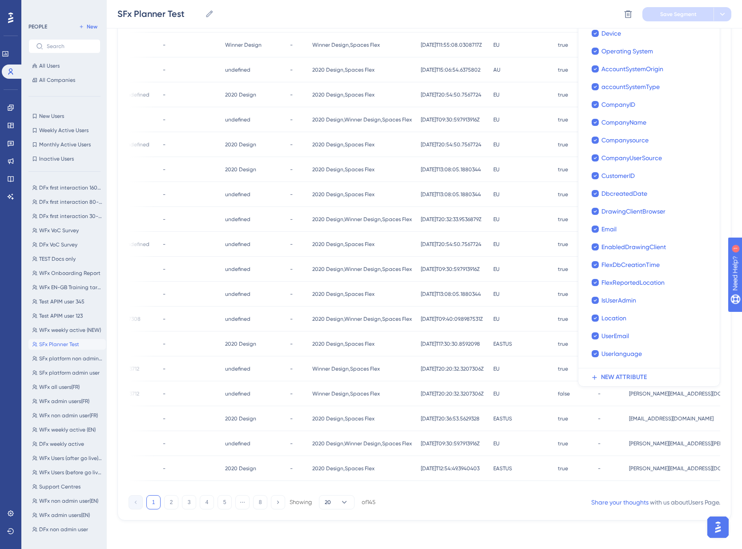  I want to click on button: NEW ATTRIBUTE, so click(652, 377).